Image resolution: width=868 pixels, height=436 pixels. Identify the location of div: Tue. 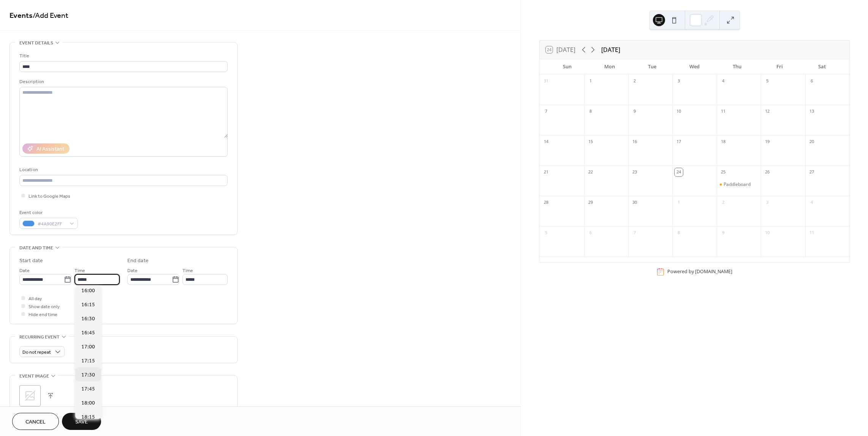
(653, 67).